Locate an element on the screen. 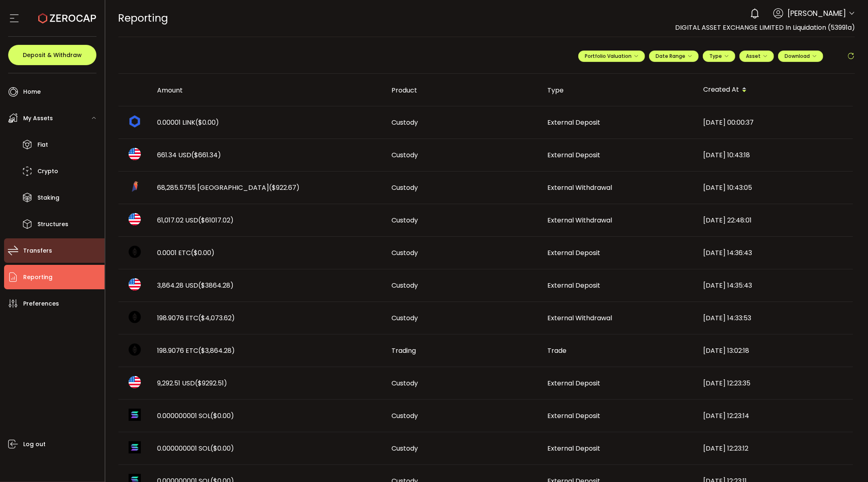 The width and height of the screenshot is (868, 482). div: Created At is located at coordinates (775, 90).